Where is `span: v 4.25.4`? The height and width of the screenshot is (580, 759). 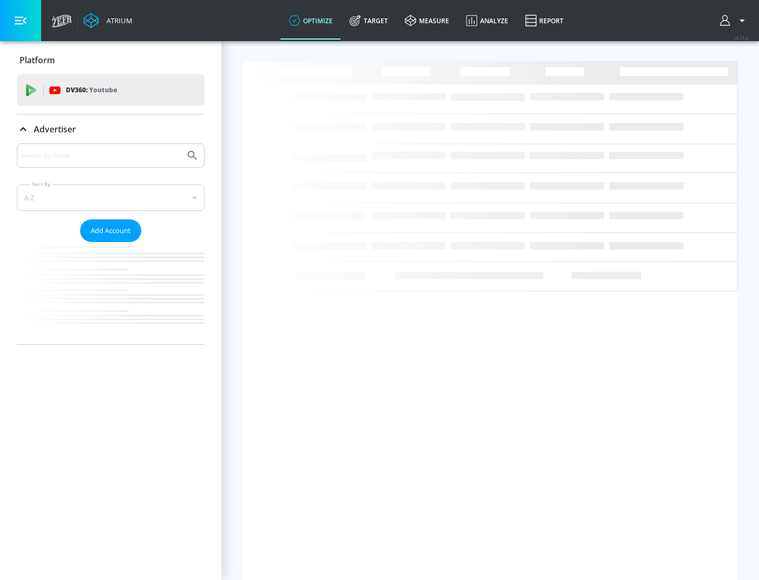 span: v 4.25.4 is located at coordinates (741, 37).